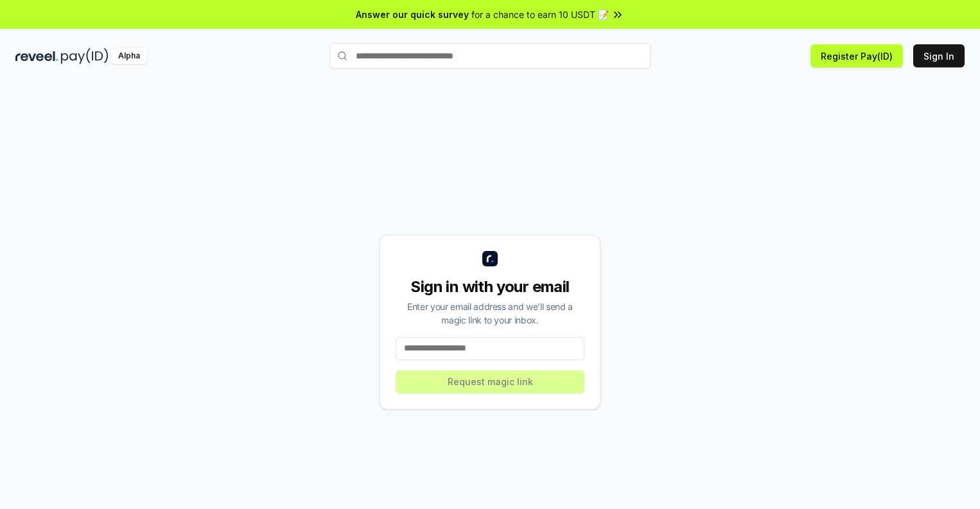  What do you see at coordinates (129, 56) in the screenshot?
I see `div: Alpha` at bounding box center [129, 56].